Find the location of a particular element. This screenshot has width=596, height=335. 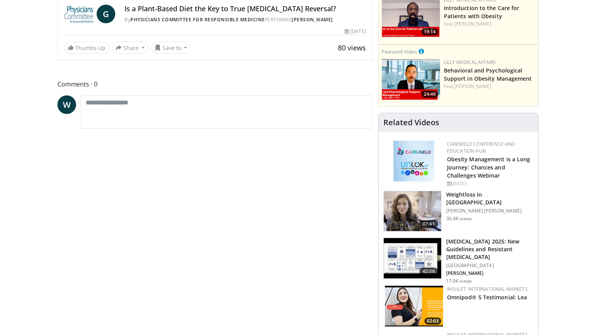

img: ba3304f6-7838-4e41-9c0f-2e31ebde6754.png.150x105_q85_crop-smart_upscale.png is located at coordinates (411, 79).